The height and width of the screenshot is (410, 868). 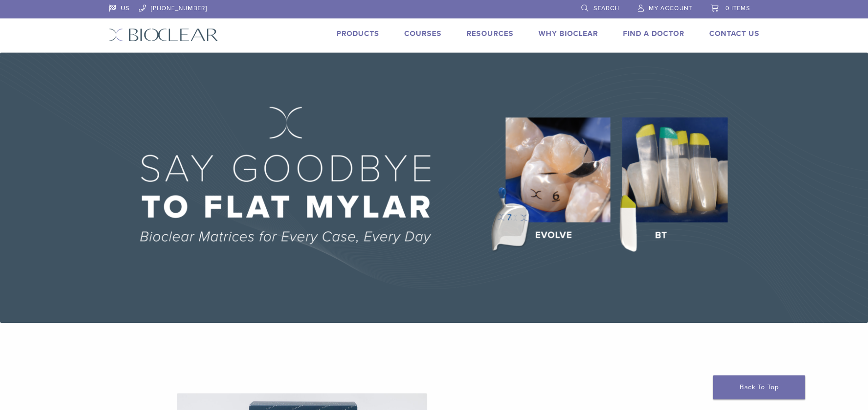 What do you see at coordinates (735, 34) in the screenshot?
I see `a: Contact Us` at bounding box center [735, 34].